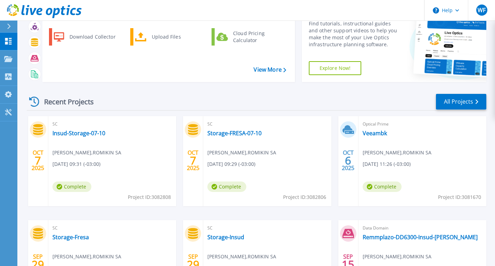 The height and width of the screenshot is (266, 495). What do you see at coordinates (461, 101) in the screenshot?
I see `a: All Projects` at bounding box center [461, 101].